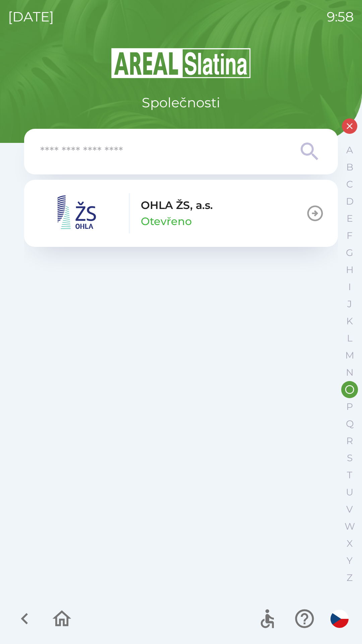 This screenshot has width=362, height=644. What do you see at coordinates (350, 338) in the screenshot?
I see `p: L` at bounding box center [350, 338].